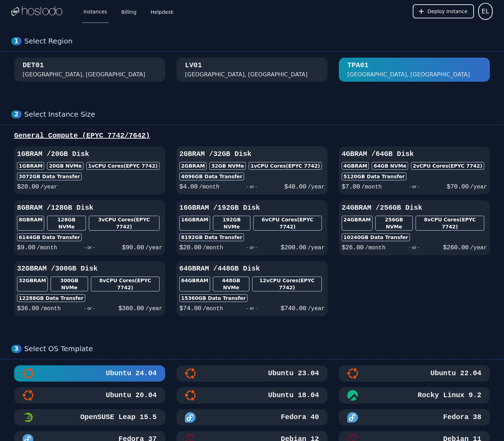 The image size is (504, 441). What do you see at coordinates (90, 228) in the screenshot?
I see `button: 8GBRAM /128GB Disk8GBRAM128GB NVMe3vCPU Cores(EPYC 7742)6144GB Data Transfer$9.00/month- or -$90....` at bounding box center [90, 228].